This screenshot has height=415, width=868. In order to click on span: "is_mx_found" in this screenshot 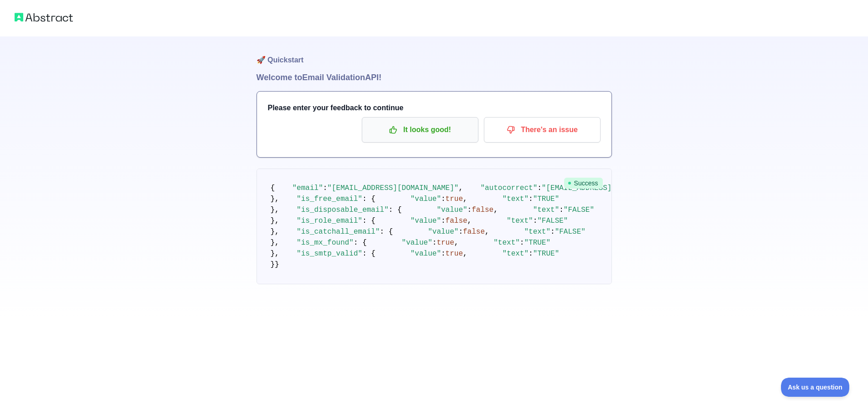, I will do `click(325, 243)`.